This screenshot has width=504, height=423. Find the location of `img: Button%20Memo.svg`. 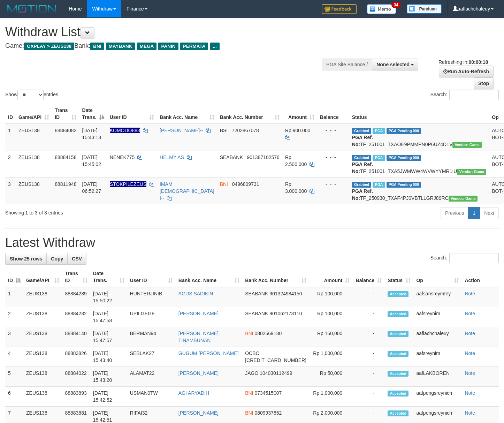

img: Button%20Memo.svg is located at coordinates (382, 9).